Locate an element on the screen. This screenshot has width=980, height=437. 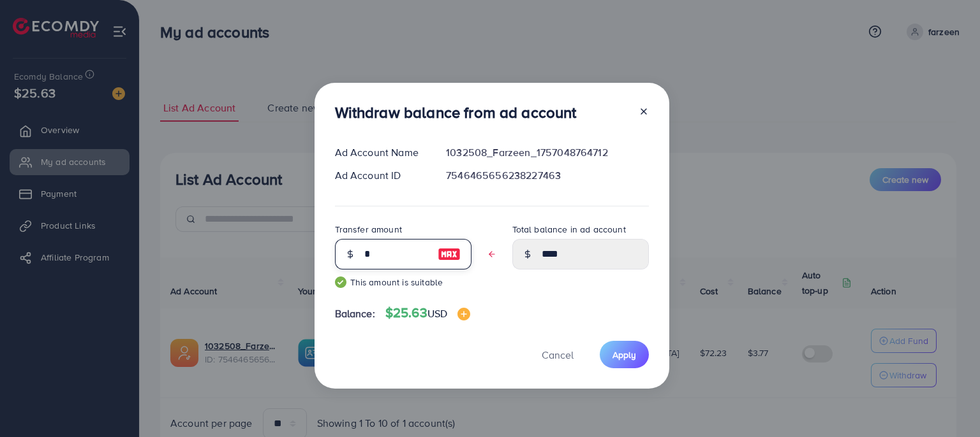
label: Total balance in ad account is located at coordinates (569, 230).